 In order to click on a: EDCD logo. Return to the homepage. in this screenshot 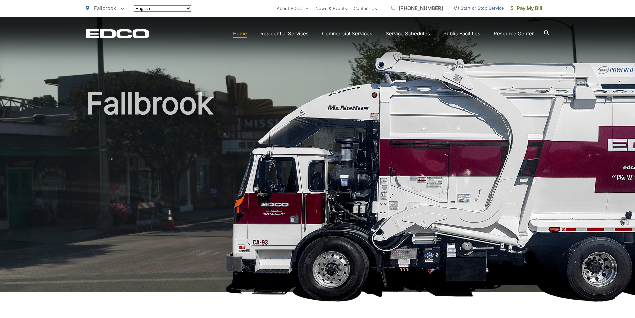, I will do `click(118, 34)`.